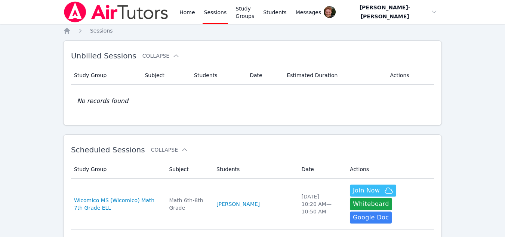 This screenshot has width=505, height=237. What do you see at coordinates (308, 12) in the screenshot?
I see `span: Messages` at bounding box center [308, 12].